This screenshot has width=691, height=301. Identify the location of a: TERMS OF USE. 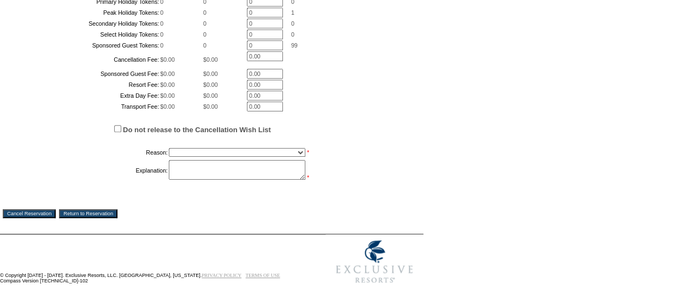
(263, 275).